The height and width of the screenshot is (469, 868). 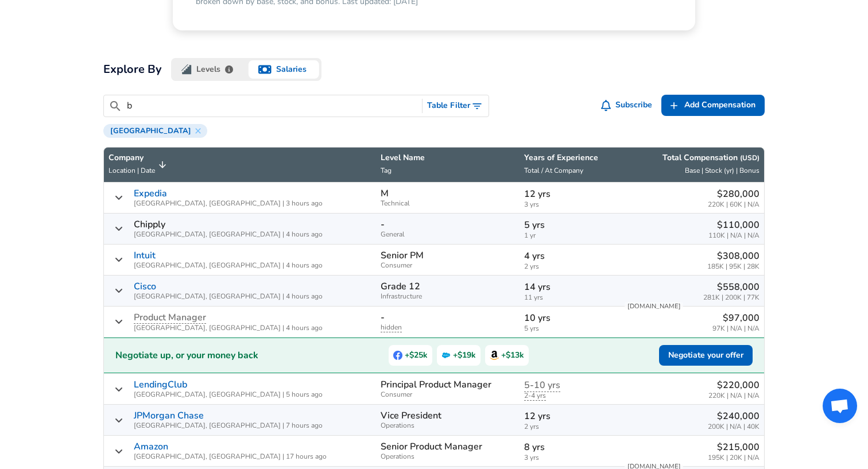 I want to click on button: Subscribe, so click(x=628, y=105).